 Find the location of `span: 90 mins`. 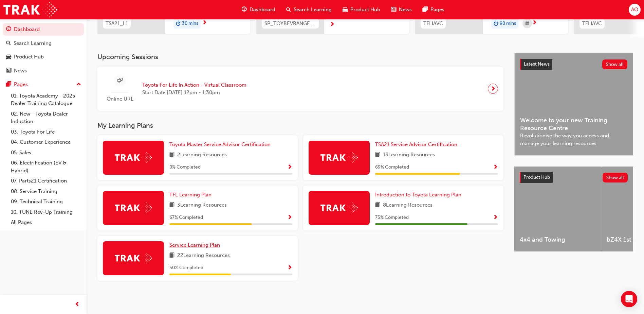

span: 90 mins is located at coordinates (508, 23).